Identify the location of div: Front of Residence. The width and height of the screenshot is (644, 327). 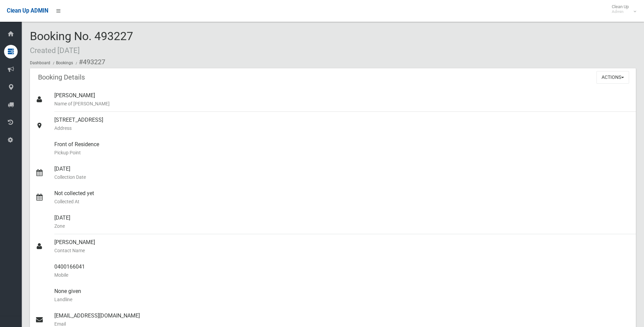
(342, 149).